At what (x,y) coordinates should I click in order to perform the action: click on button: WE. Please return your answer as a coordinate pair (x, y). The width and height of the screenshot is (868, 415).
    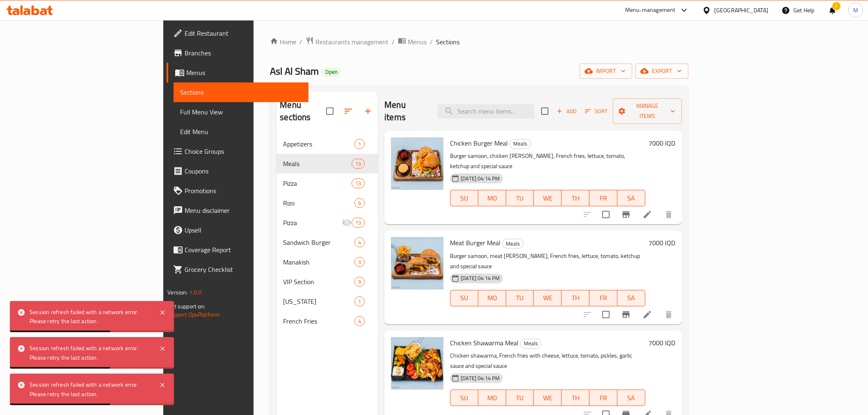
    Looking at the image, I should click on (548, 398).